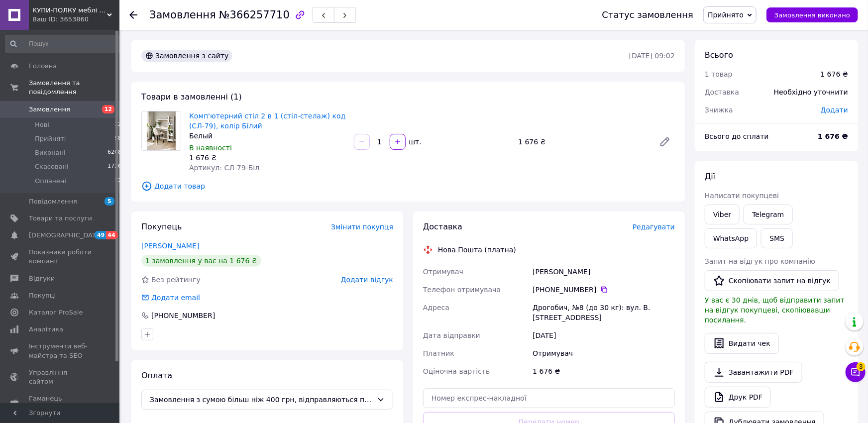 The width and height of the screenshot is (868, 423). I want to click on span: 1726, so click(115, 167).